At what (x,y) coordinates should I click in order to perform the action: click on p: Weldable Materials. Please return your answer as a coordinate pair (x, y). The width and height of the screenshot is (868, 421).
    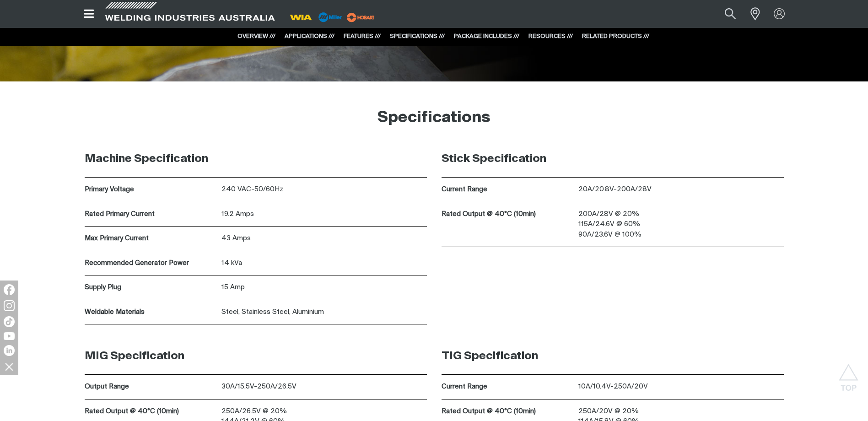
    Looking at the image, I should click on (151, 312).